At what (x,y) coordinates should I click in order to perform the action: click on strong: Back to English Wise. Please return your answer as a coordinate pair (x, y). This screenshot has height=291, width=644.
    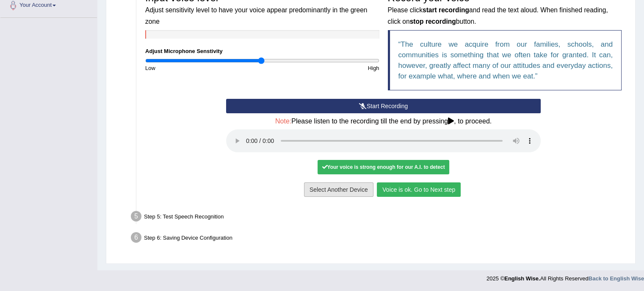
    Looking at the image, I should click on (616, 278).